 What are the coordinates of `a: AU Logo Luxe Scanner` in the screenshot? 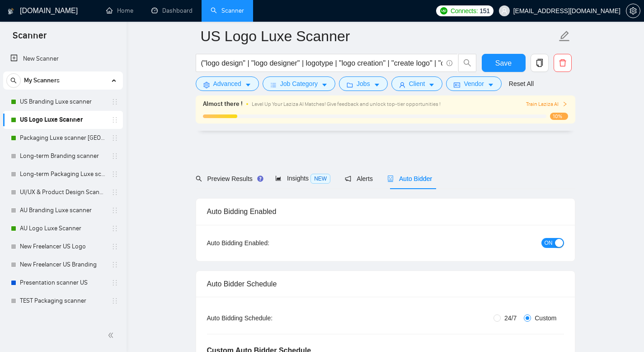 It's located at (63, 228).